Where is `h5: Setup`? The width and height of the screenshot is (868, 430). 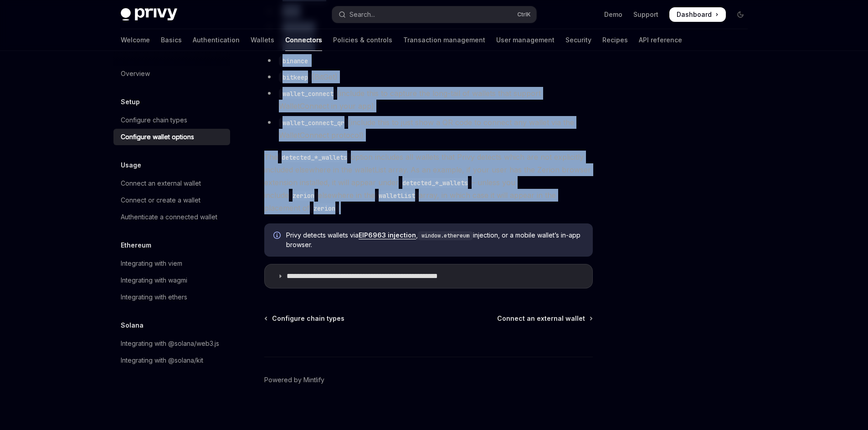 h5: Setup is located at coordinates (130, 102).